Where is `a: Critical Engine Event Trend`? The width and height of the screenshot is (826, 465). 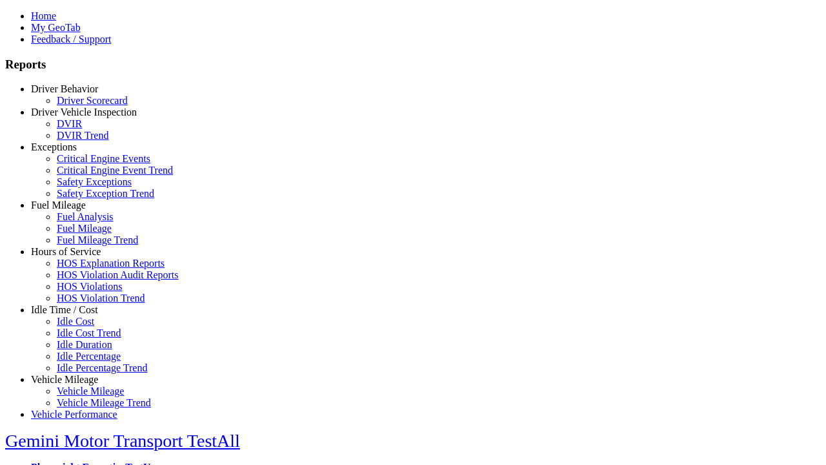
a: Critical Engine Event Trend is located at coordinates (115, 170).